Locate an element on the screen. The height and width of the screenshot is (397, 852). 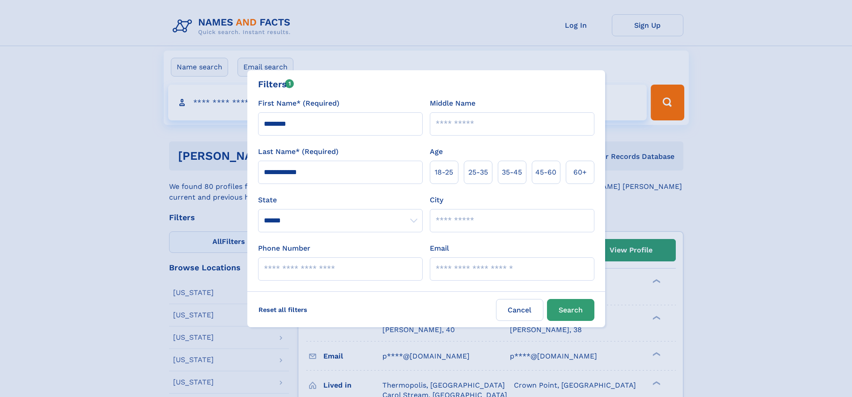
label: First Name* (Required) is located at coordinates (299, 103).